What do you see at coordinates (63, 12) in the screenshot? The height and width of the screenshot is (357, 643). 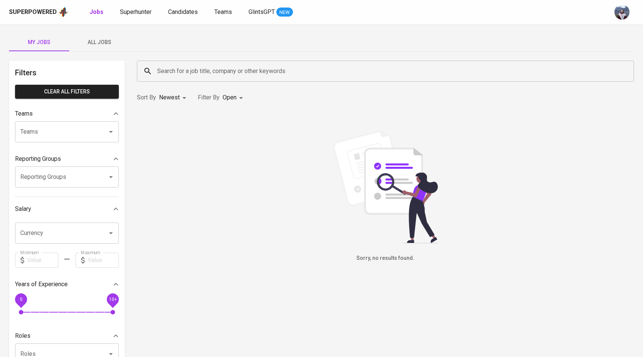 I see `img: app logo` at bounding box center [63, 12].